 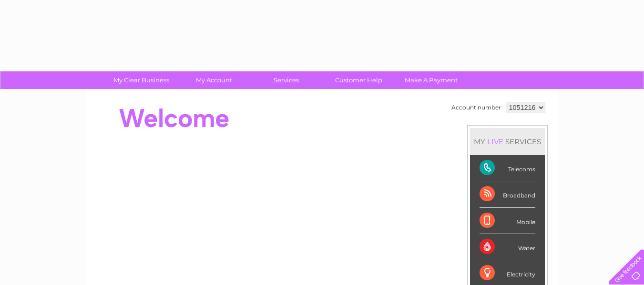 I want to click on div: LIVE, so click(x=495, y=142).